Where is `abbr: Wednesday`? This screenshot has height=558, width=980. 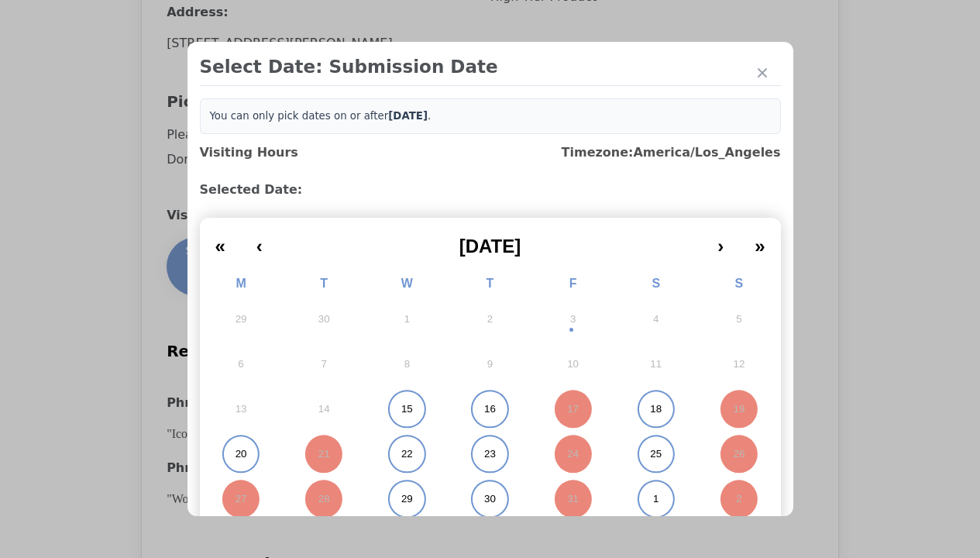
abbr: Wednesday is located at coordinates (407, 283).